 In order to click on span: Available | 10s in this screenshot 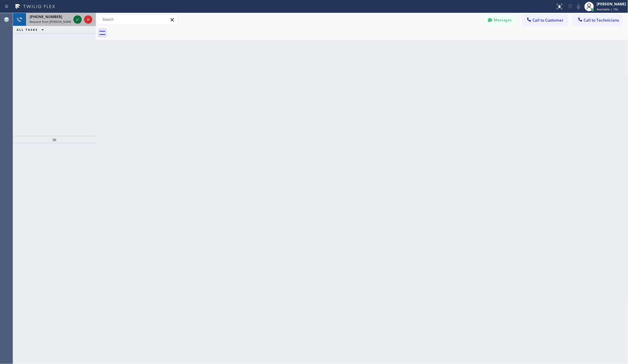, I will do `click(608, 9)`.